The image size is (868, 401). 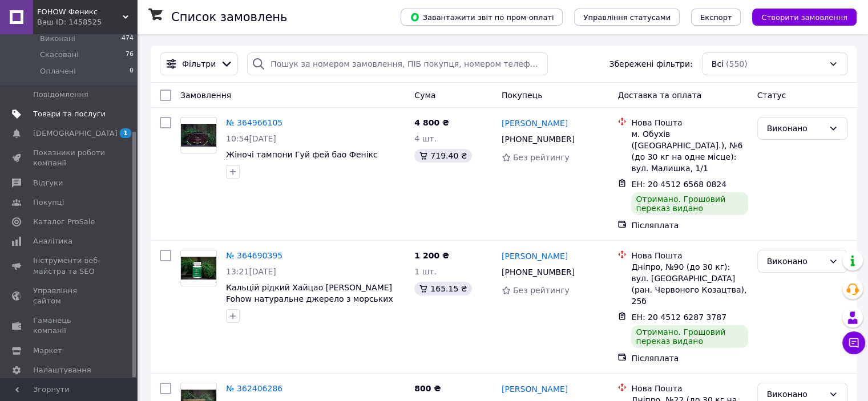 I want to click on span: Cума, so click(x=425, y=95).